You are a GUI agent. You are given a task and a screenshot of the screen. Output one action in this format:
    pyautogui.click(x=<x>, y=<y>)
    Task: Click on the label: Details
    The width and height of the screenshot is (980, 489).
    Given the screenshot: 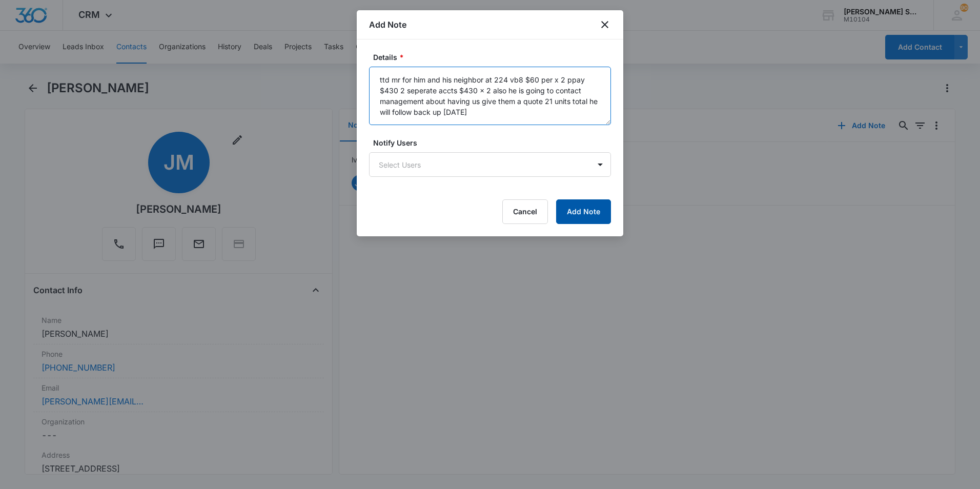 What is the action you would take?
    pyautogui.click(x=494, y=57)
    